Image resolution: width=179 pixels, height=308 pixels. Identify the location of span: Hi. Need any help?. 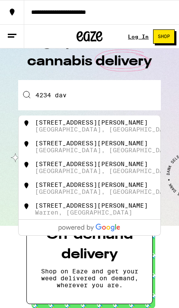
(38, 10).